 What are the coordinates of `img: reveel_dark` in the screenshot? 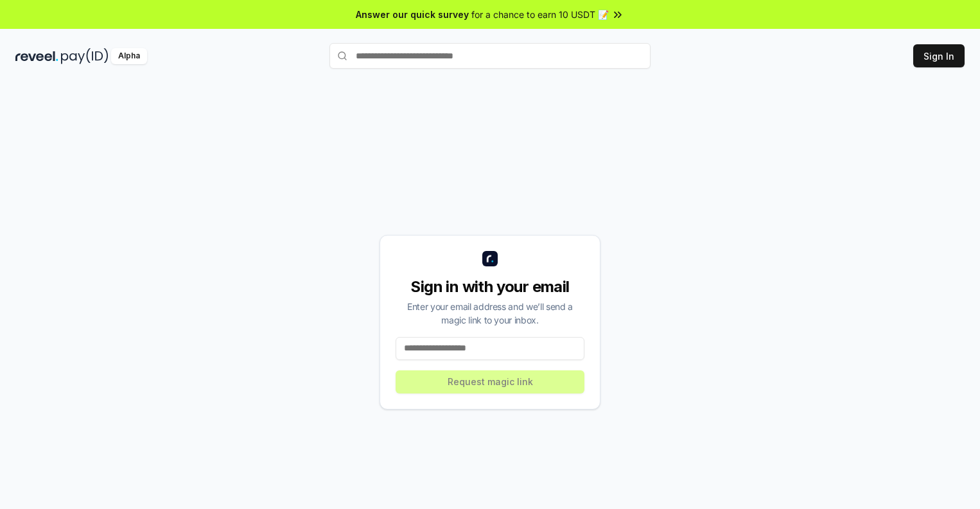 It's located at (37, 56).